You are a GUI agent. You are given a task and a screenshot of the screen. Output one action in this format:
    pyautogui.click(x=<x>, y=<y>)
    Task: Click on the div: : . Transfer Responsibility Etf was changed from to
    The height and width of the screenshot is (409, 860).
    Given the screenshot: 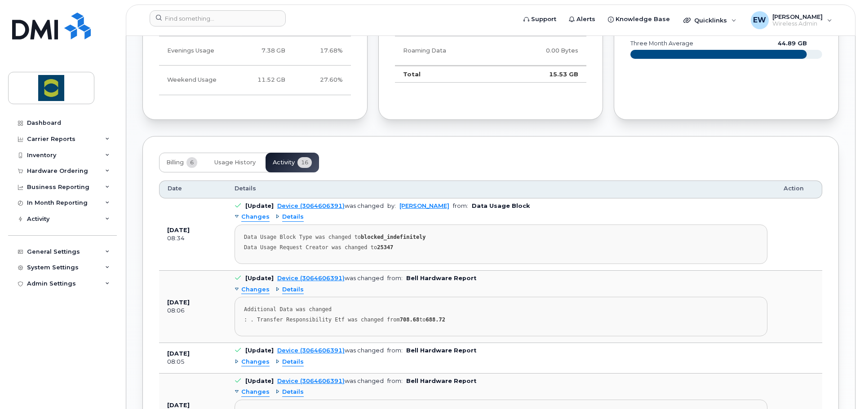 What is the action you would take?
    pyautogui.click(x=501, y=320)
    